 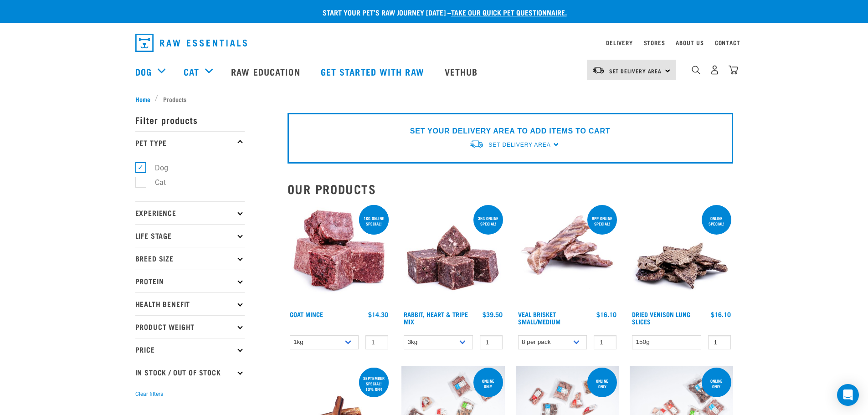 What do you see at coordinates (733, 69) in the screenshot?
I see `img: home-icon@2x.png` at bounding box center [733, 69].